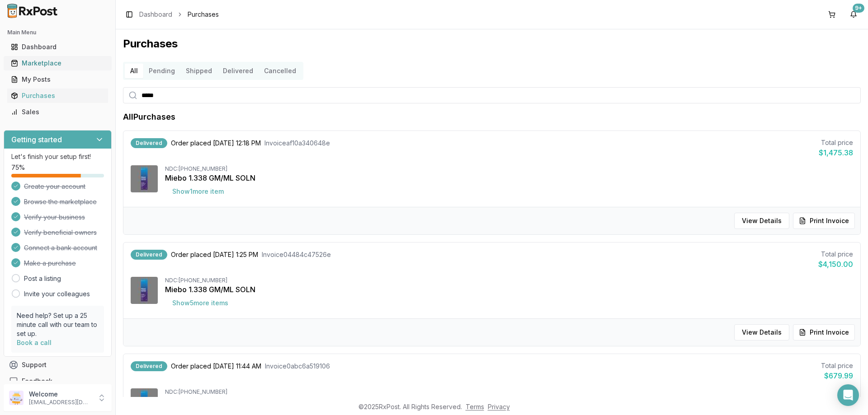  I want to click on span: Connect a bank account, so click(61, 248).